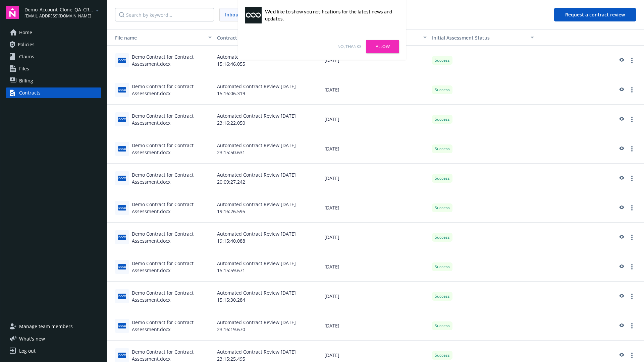 This screenshot has height=362, width=644. Describe the element at coordinates (26, 33) in the screenshot. I see `span: Home` at that location.